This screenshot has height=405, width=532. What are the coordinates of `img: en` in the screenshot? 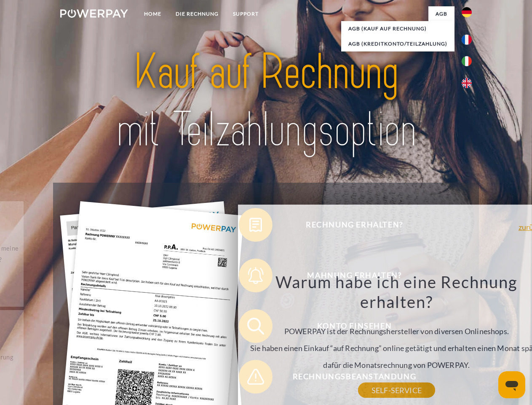 It's located at (467, 83).